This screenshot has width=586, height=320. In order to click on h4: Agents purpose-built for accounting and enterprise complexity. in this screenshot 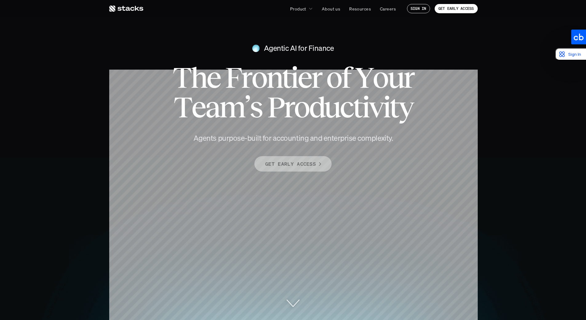, I will do `click(293, 138)`.